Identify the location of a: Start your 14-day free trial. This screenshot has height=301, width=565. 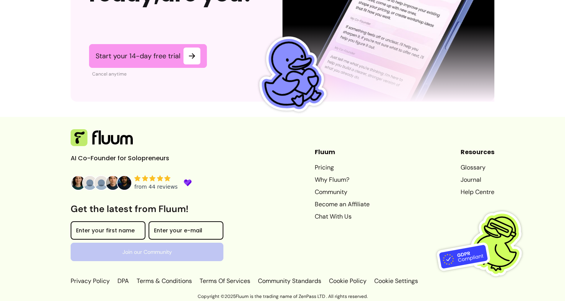
(148, 56).